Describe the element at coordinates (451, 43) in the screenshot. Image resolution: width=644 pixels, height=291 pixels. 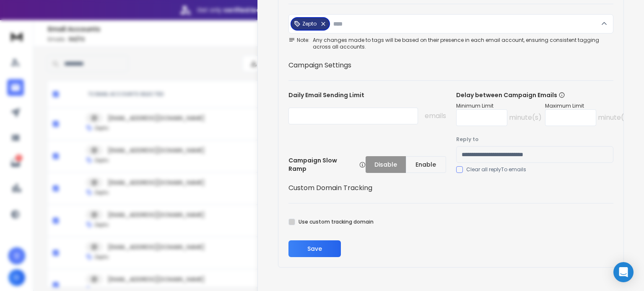
I see `div: Any changes made to tags will be based on their presence in each email account, ensuring consiste...` at that location.